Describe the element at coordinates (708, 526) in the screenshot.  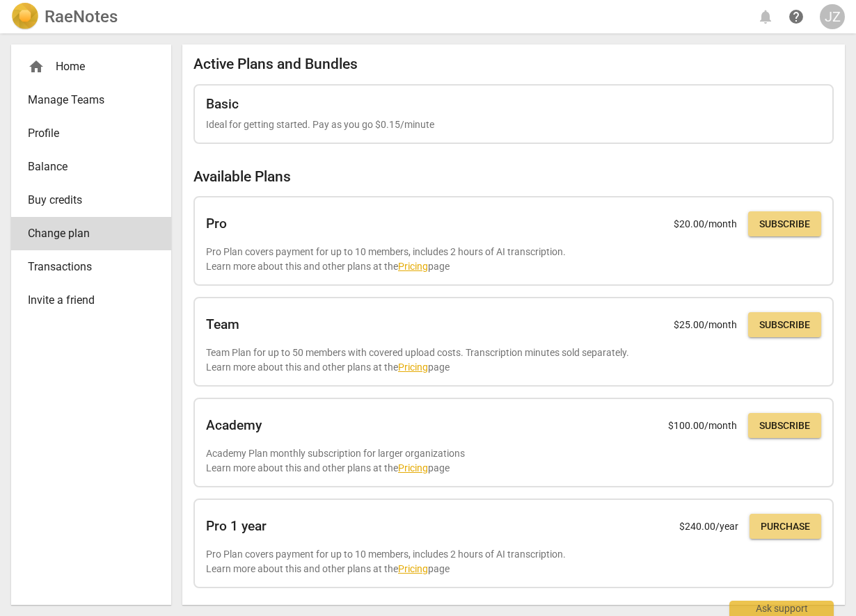
I see `p: $ 240.00 /year` at that location.